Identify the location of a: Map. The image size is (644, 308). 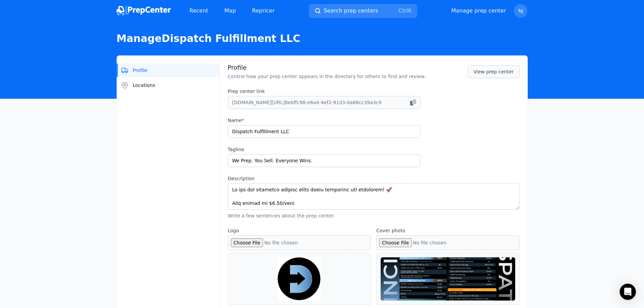
(230, 11).